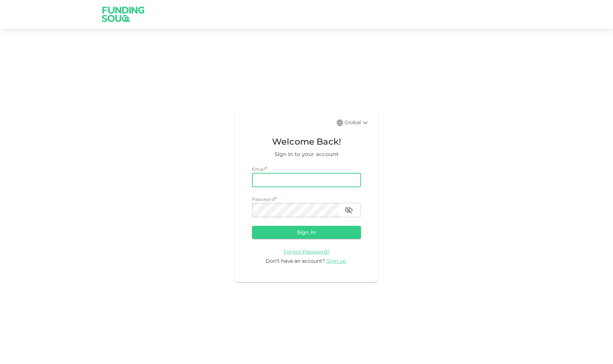 This screenshot has width=613, height=364. What do you see at coordinates (263, 199) in the screenshot?
I see `span: Password` at bounding box center [263, 199].